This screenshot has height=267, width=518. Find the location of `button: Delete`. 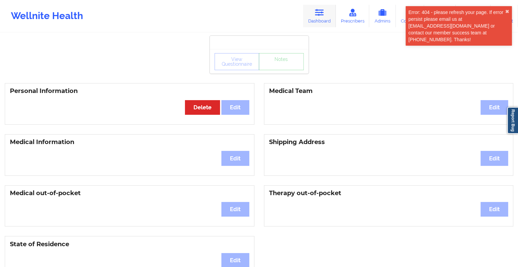

button: Delete is located at coordinates (202, 107).